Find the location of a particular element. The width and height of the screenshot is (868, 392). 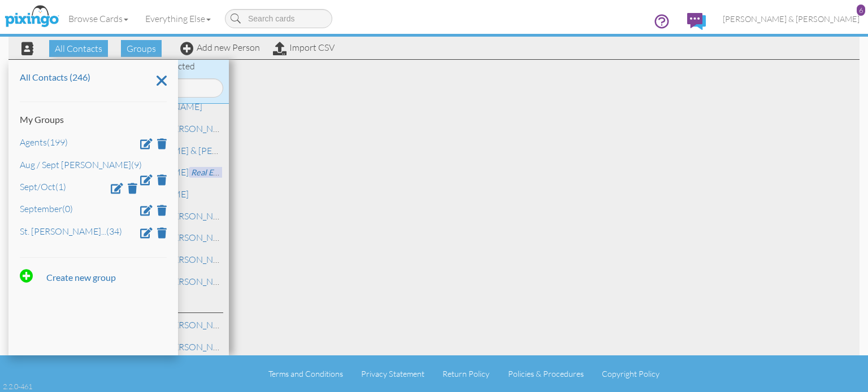

a: Import CSV is located at coordinates (304, 48).